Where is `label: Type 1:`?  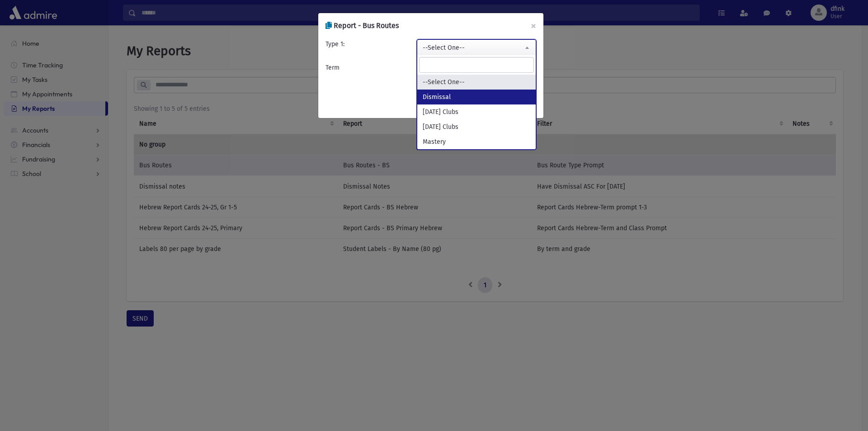
label: Type 1: is located at coordinates (335, 44).